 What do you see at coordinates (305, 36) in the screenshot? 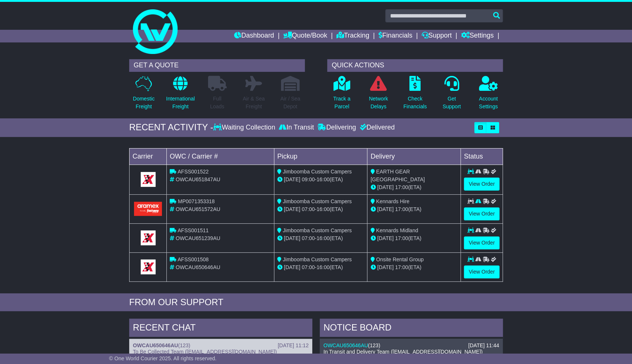
I see `a: Quote/Book` at bounding box center [305, 36].